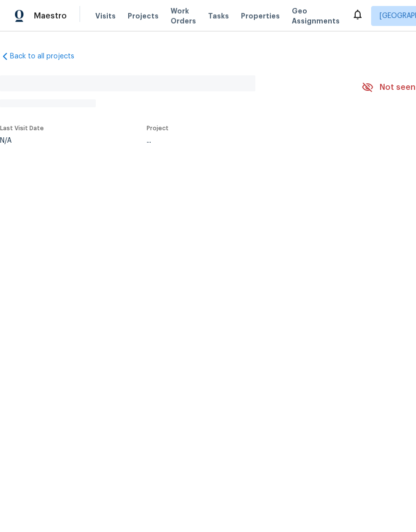 This screenshot has width=416, height=532. I want to click on span: Visits, so click(106, 16).